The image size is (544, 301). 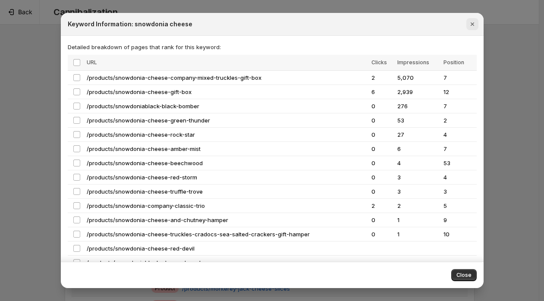 What do you see at coordinates (130, 24) in the screenshot?
I see `h2: Keyword Information: snowdonia cheese` at bounding box center [130, 24].